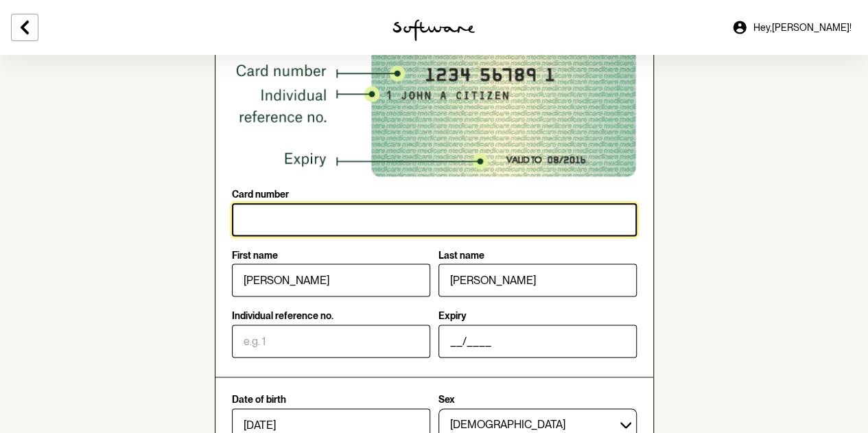  What do you see at coordinates (447, 399) in the screenshot?
I see `p: Sex` at bounding box center [447, 399].